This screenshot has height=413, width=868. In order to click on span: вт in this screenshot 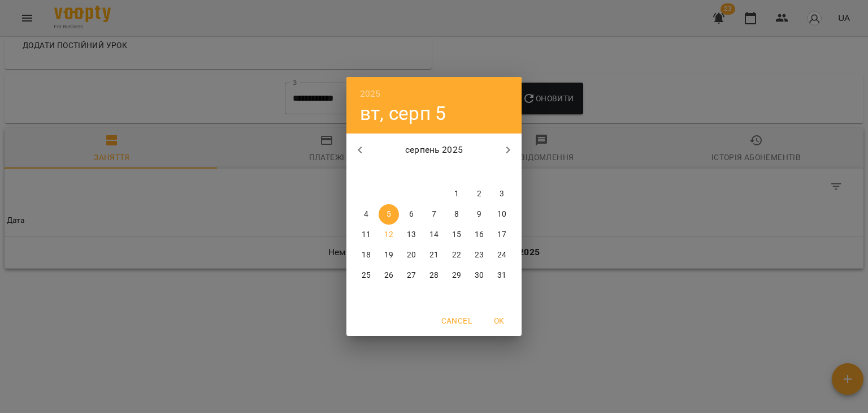, I will do `click(389, 172)`.